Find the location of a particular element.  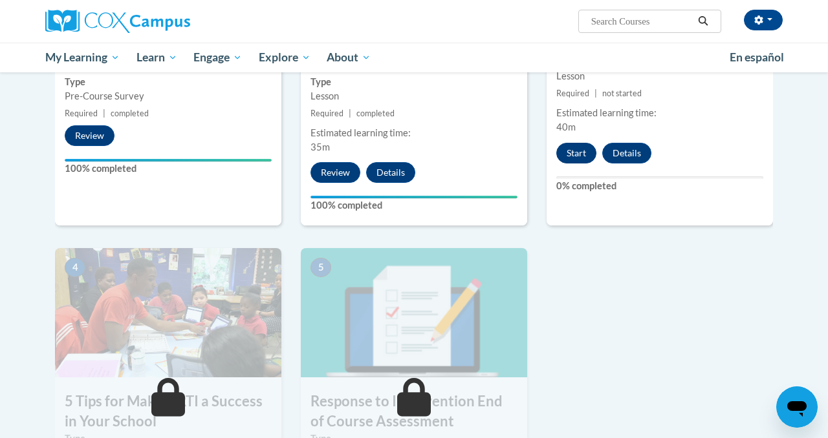

span: 35m is located at coordinates (320, 147).